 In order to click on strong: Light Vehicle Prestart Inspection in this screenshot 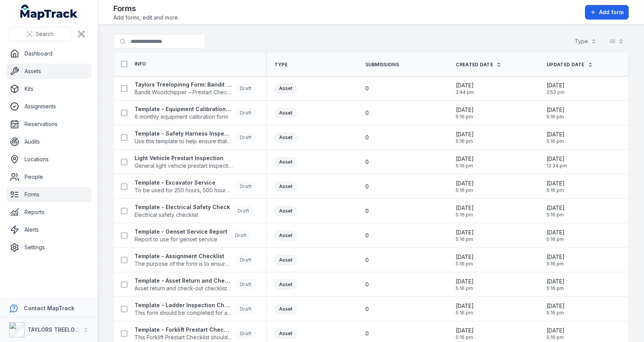, I will do `click(184, 159)`.